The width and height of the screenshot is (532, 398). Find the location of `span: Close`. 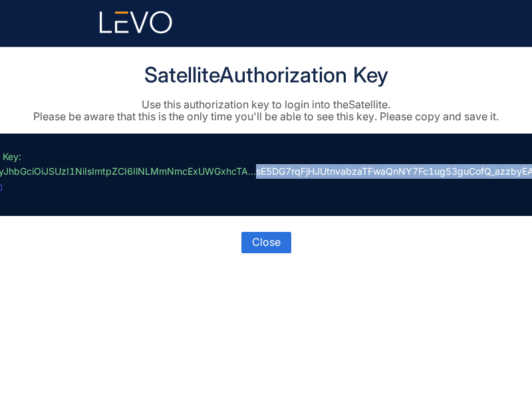

span: Close is located at coordinates (266, 242).